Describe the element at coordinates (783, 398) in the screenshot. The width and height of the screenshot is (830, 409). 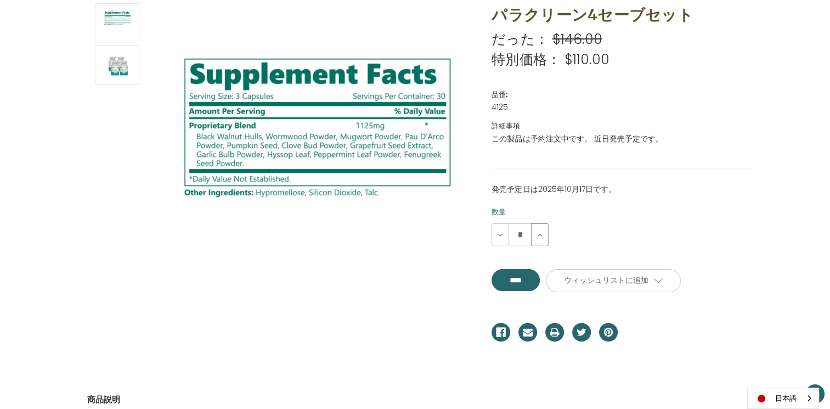
I see `div: Language` at that location.